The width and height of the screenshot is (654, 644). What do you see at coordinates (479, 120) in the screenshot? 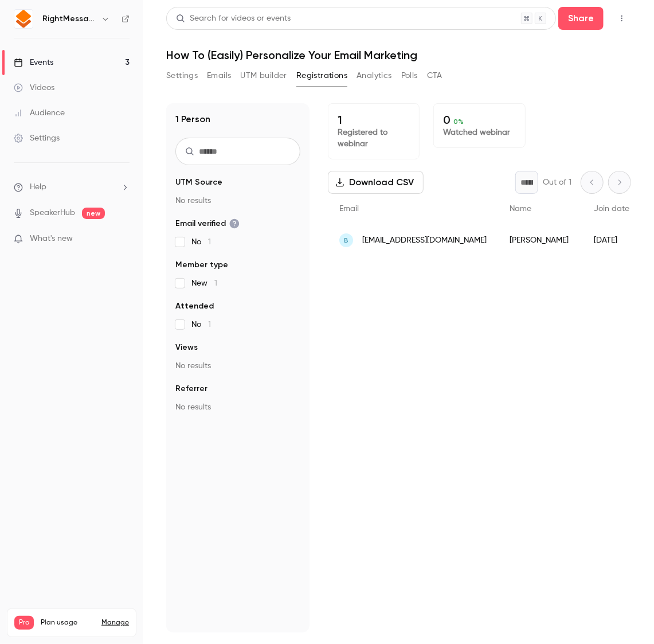
I see `p: 0` at bounding box center [479, 120].